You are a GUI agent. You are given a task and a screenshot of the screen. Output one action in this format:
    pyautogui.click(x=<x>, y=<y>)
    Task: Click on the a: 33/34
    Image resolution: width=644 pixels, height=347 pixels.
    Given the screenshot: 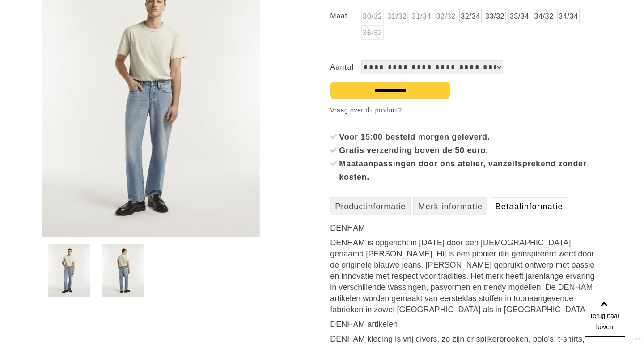 What is the action you would take?
    pyautogui.click(x=519, y=16)
    